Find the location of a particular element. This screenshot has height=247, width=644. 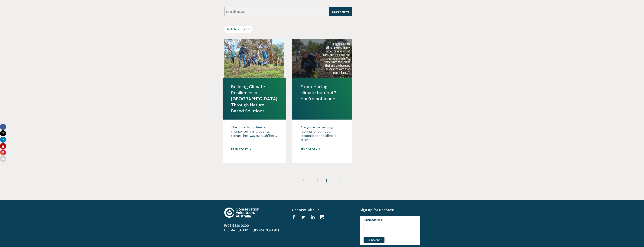

a: Back to all posts is located at coordinates (238, 29).